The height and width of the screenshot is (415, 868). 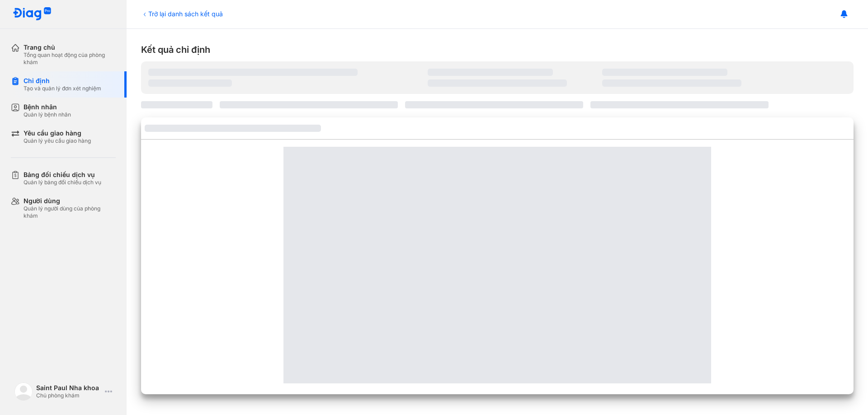 I want to click on div: Bảng đối chiếu dịch vụ, so click(x=62, y=175).